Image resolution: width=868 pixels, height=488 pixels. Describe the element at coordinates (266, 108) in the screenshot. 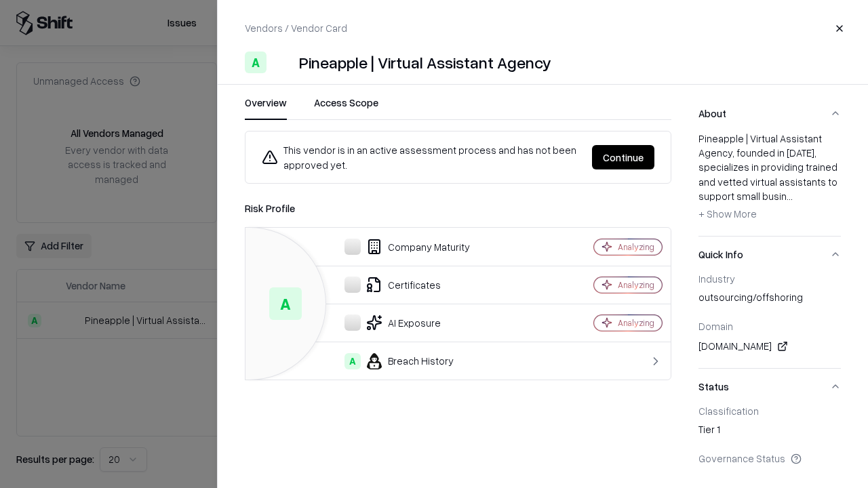

I see `button: Overview` at that location.